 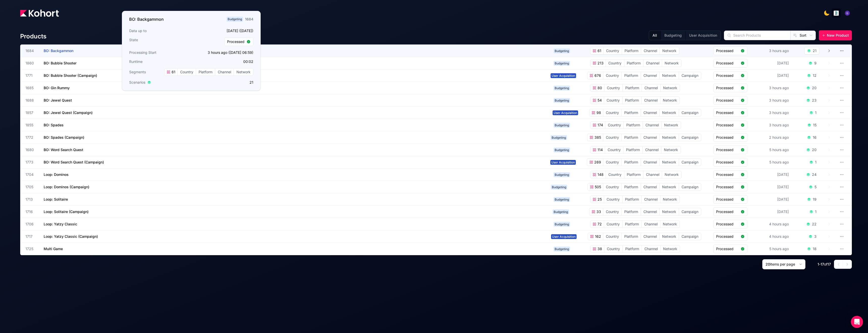 I want to click on span: Loop: Solitaire, so click(x=56, y=199).